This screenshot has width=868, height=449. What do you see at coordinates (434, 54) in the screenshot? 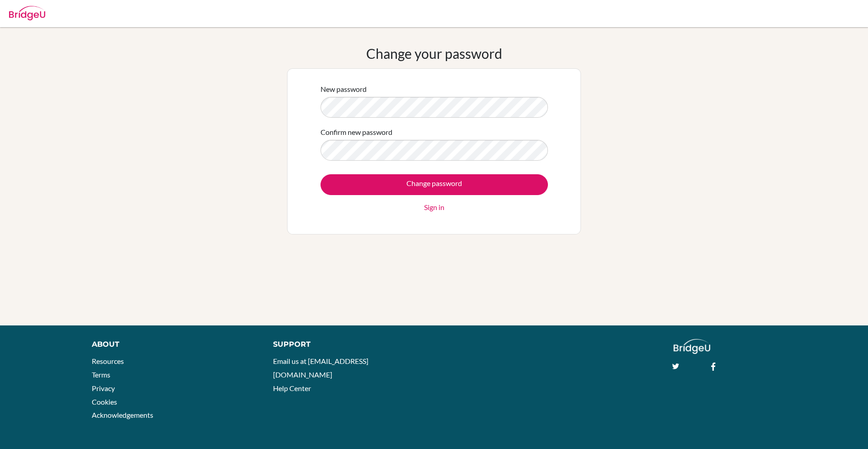
I see `h1: Change your password` at bounding box center [434, 54].